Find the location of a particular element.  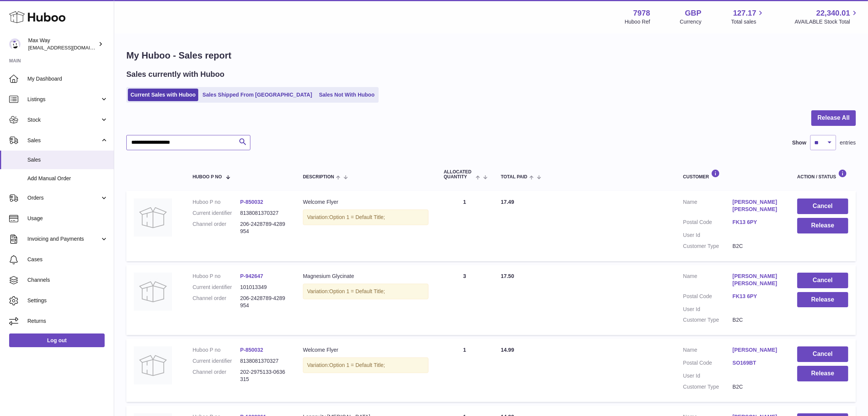

span: Description is located at coordinates (319, 177).